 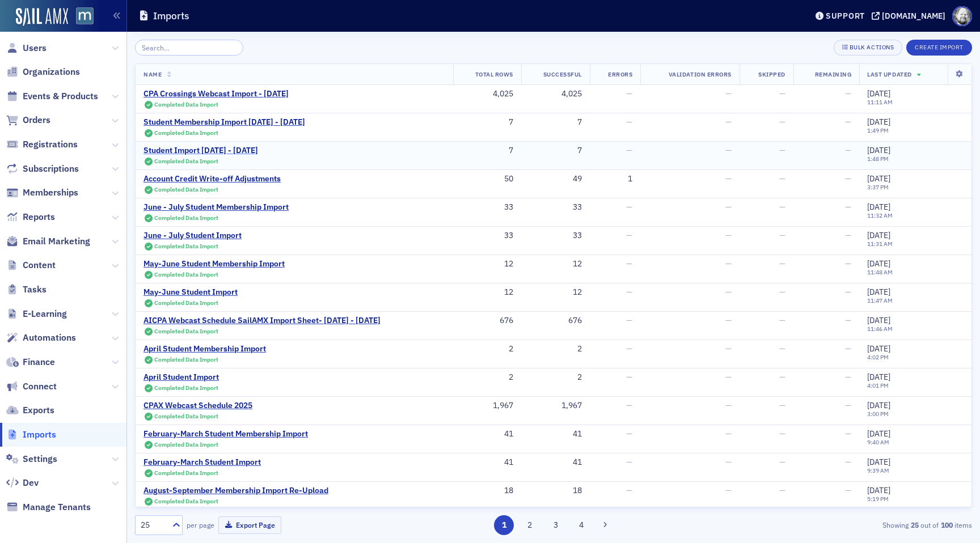 I want to click on div: 18, so click(x=555, y=491).